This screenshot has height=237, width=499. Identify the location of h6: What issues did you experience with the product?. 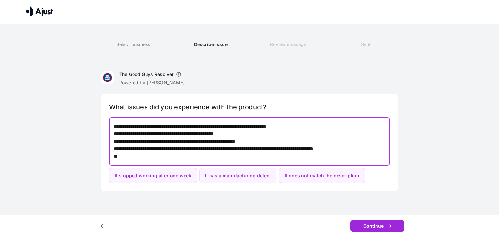
(249, 107).